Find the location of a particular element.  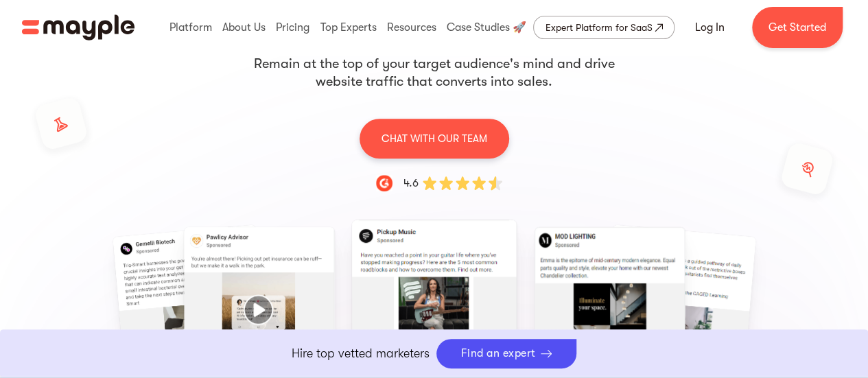

p: Hire top vetted marketers is located at coordinates (360, 353).